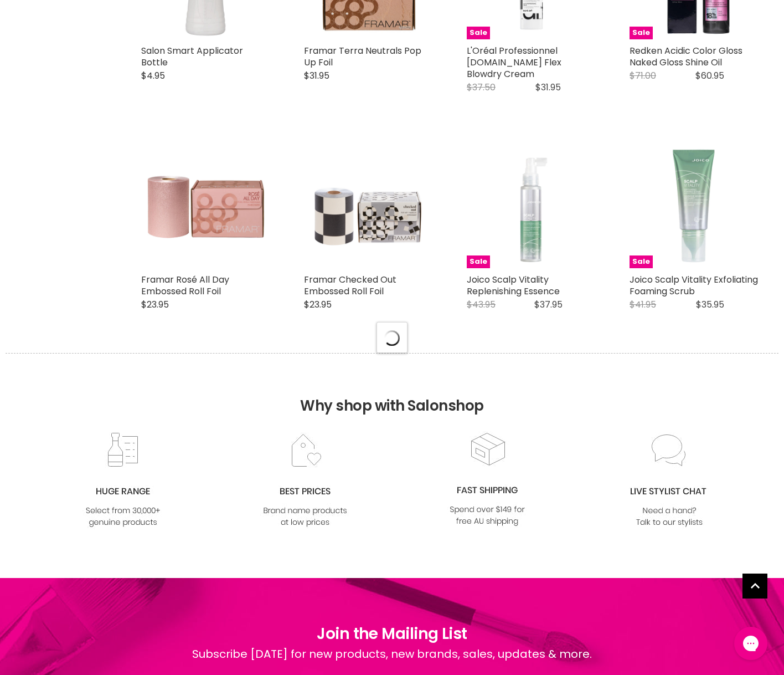  I want to click on a: Joico Scalp Vitality Exfoliating Foaming Scrub Sale, so click(694, 203).